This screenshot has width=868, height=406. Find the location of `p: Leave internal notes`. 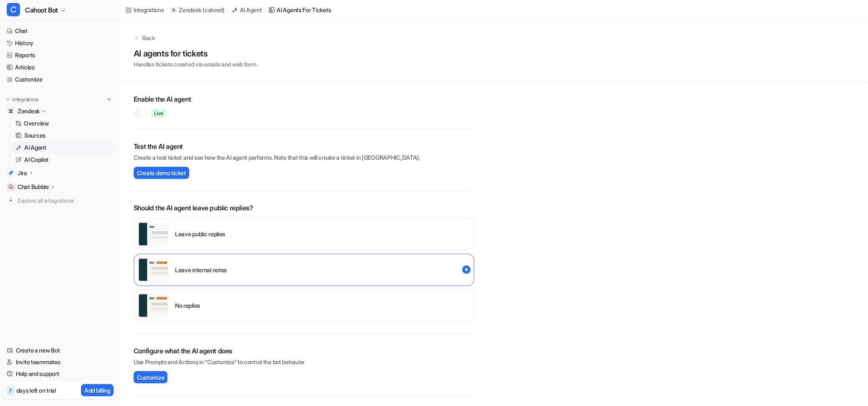

p: Leave internal notes is located at coordinates (201, 269).